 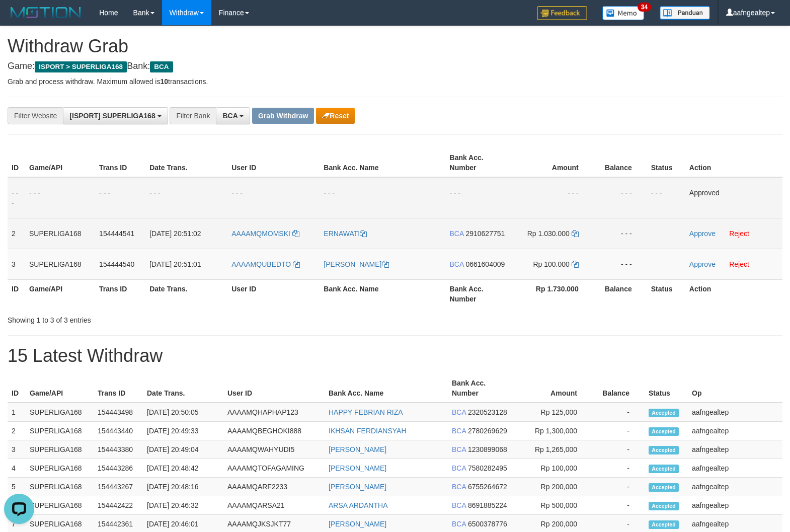 I want to click on td: Rp 125,000, so click(x=553, y=412).